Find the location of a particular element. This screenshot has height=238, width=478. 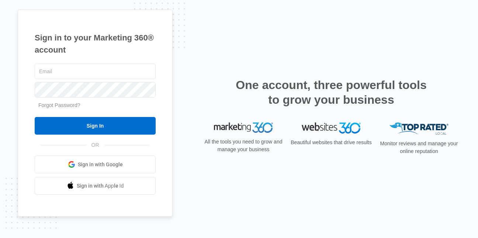

p: Monitor reviews and manage your online reputation is located at coordinates (419, 148).